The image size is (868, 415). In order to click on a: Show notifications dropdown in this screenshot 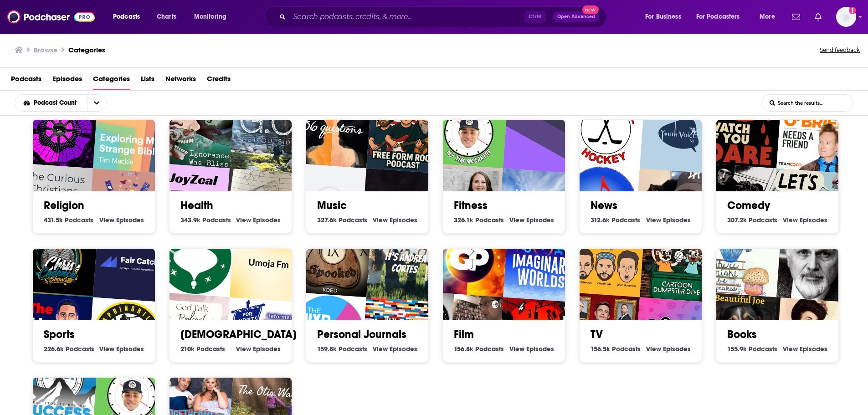, I will do `click(796, 17)`.